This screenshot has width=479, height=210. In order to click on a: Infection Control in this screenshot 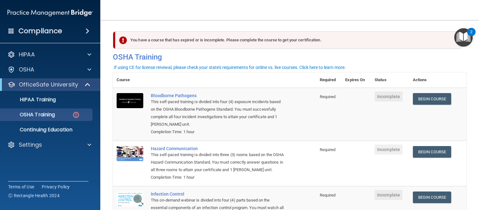, I will do `click(217, 194)`.